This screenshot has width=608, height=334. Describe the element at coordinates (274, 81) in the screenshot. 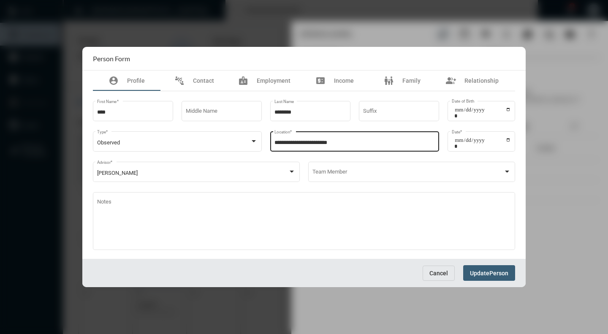

I see `span: Employment` at that location.